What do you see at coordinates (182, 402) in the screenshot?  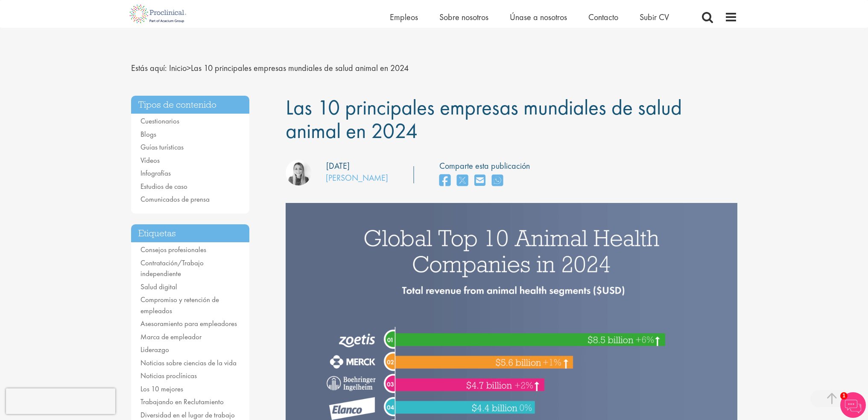 I see `font: Trabajando en Reclutamiento` at bounding box center [182, 402].